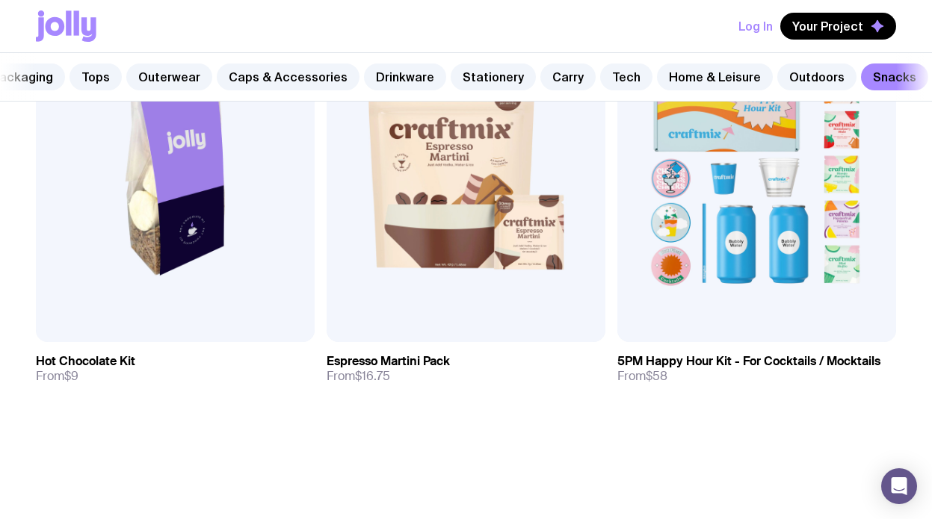  Describe the element at coordinates (749, 362) in the screenshot. I see `h3: 5PM Happy Hour Kit - For Cocktails / Mocktails` at that location.